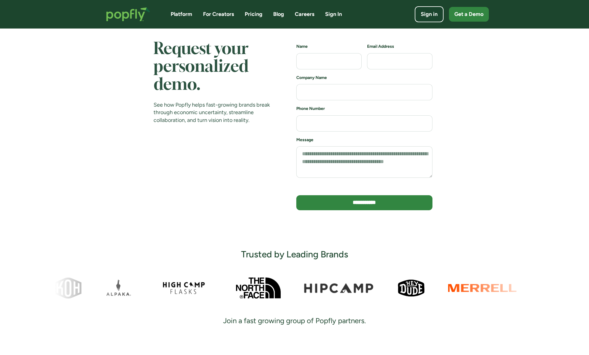  Describe the element at coordinates (305, 14) in the screenshot. I see `a: Careers` at that location.